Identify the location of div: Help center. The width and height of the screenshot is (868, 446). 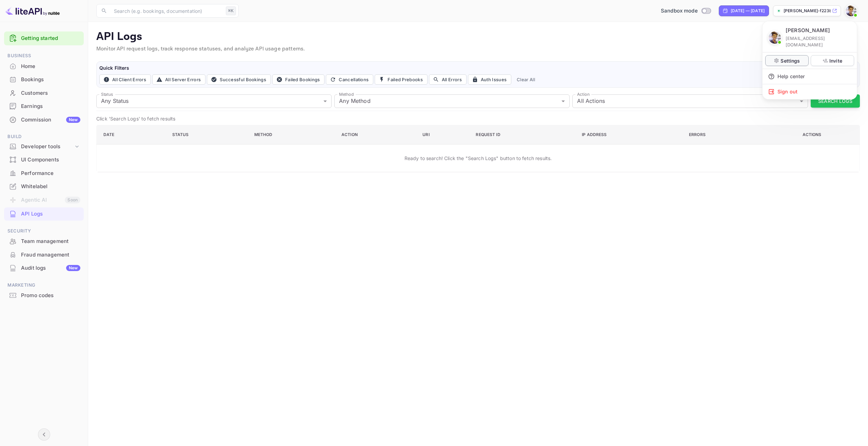
(809, 76).